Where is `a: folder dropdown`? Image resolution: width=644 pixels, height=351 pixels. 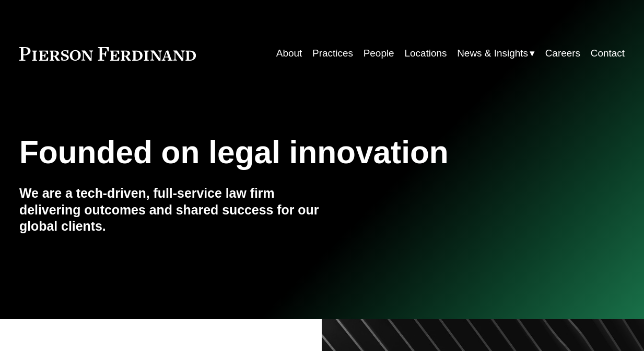 a: folder dropdown is located at coordinates (495, 54).